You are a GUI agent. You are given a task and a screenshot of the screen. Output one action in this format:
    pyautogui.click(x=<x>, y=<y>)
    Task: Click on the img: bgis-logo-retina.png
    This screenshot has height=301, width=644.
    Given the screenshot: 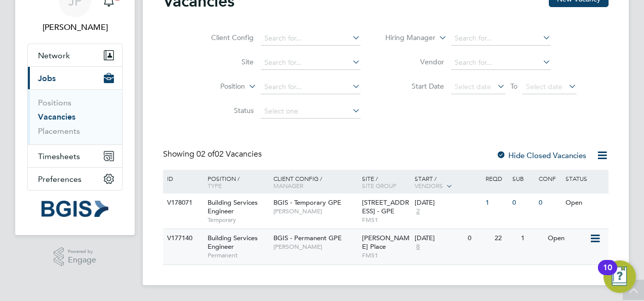 What is the action you would take?
    pyautogui.click(x=75, y=209)
    